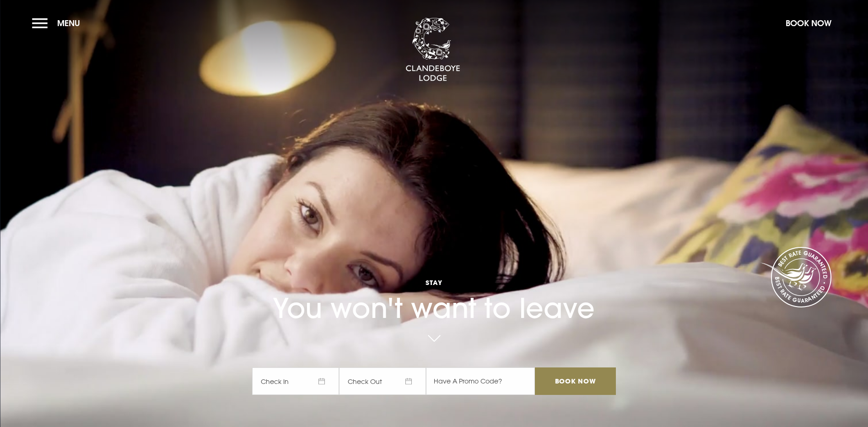  What do you see at coordinates (575, 381) in the screenshot?
I see `input: Book Now` at bounding box center [575, 381].